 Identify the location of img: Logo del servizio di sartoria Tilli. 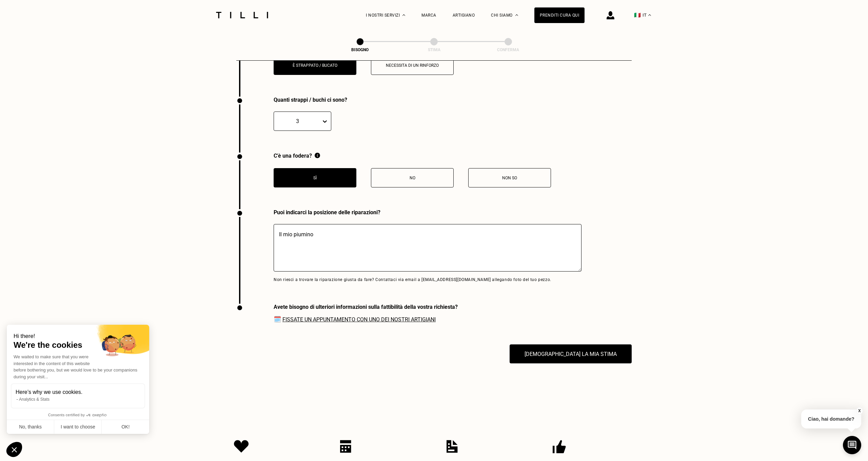
(242, 15).